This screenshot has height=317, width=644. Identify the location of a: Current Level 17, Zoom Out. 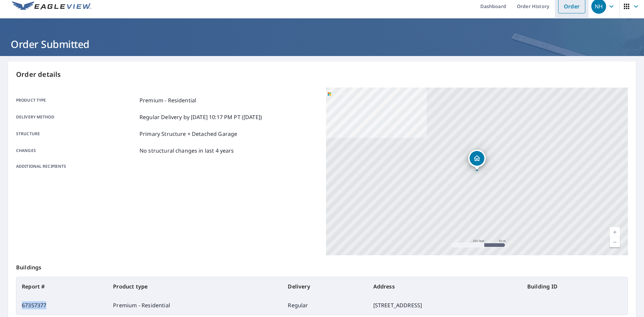
(615, 242).